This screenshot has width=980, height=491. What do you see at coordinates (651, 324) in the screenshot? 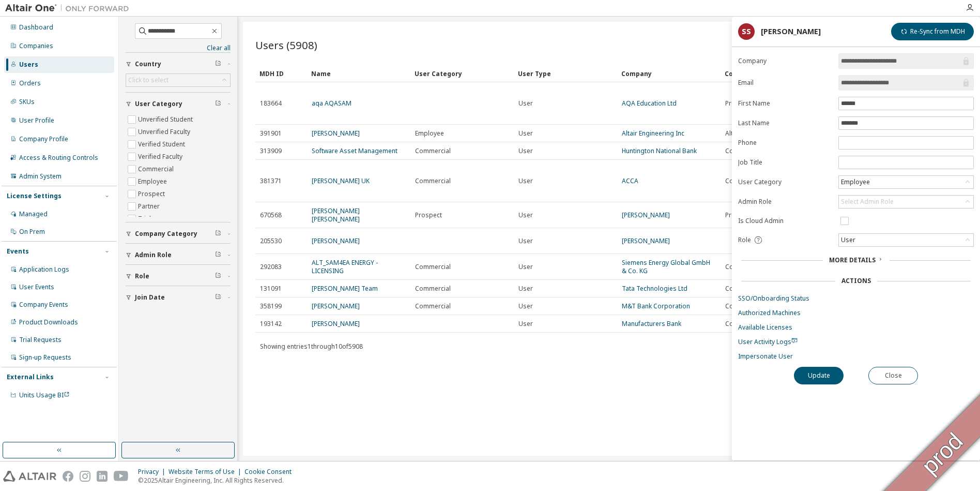
I see `a: Manufacturers Bank` at bounding box center [651, 324].